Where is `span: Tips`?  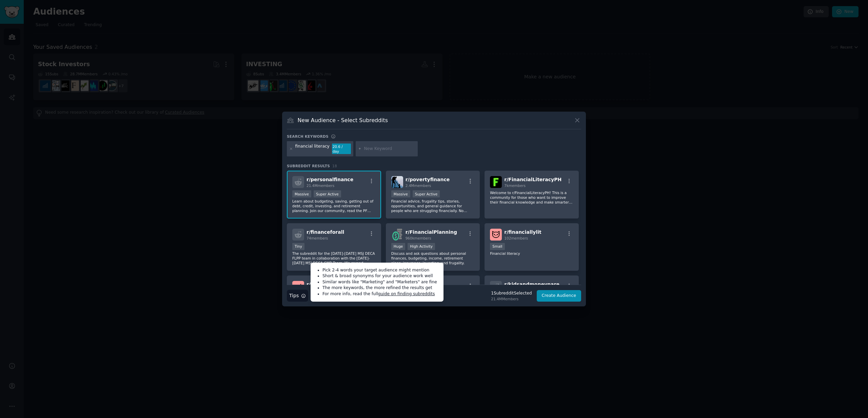
span: Tips is located at coordinates (294, 296).